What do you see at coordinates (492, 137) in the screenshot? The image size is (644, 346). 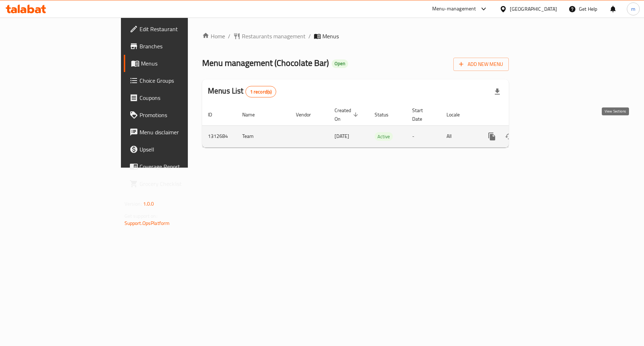 I see `button: more` at bounding box center [492, 137].